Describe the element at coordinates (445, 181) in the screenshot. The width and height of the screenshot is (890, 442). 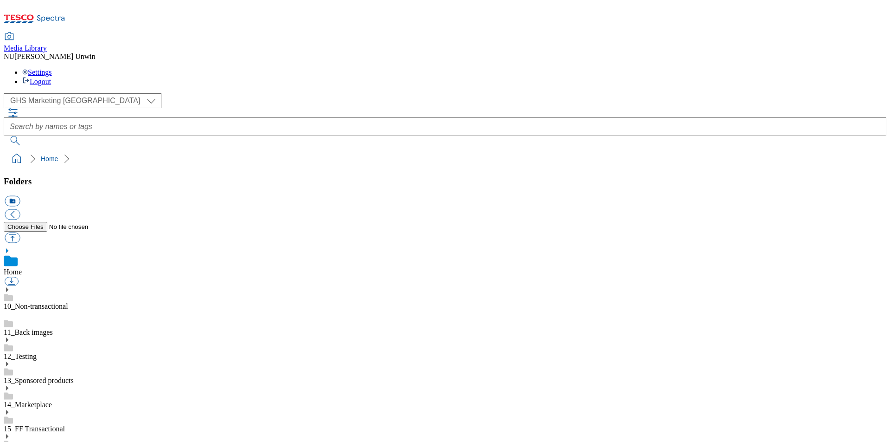
I see `h3: Folders` at that location.